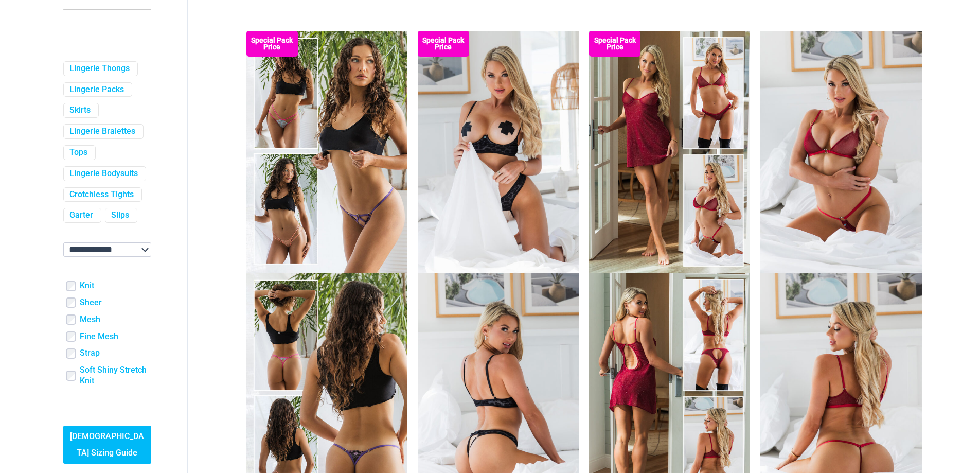 The width and height of the screenshot is (980, 473). What do you see at coordinates (90, 353) in the screenshot?
I see `a: Strap` at bounding box center [90, 353].